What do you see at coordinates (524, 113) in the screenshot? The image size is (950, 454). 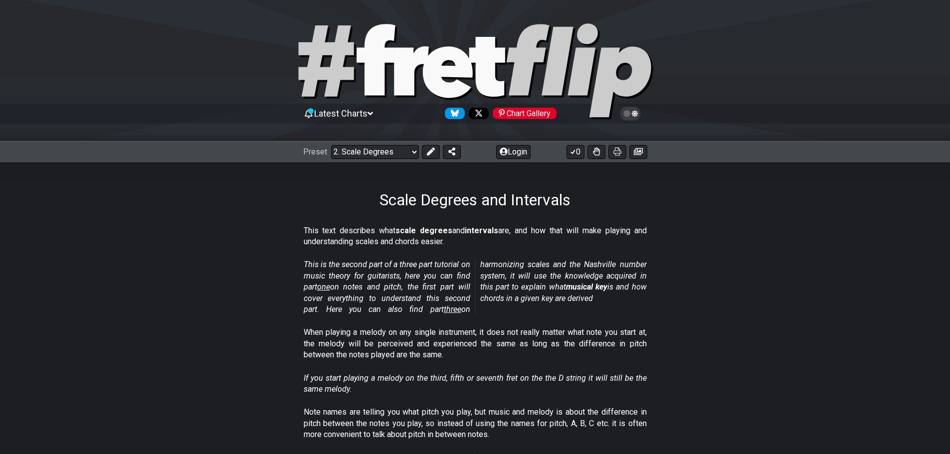 I see `div: Chart Gallery` at bounding box center [524, 113].